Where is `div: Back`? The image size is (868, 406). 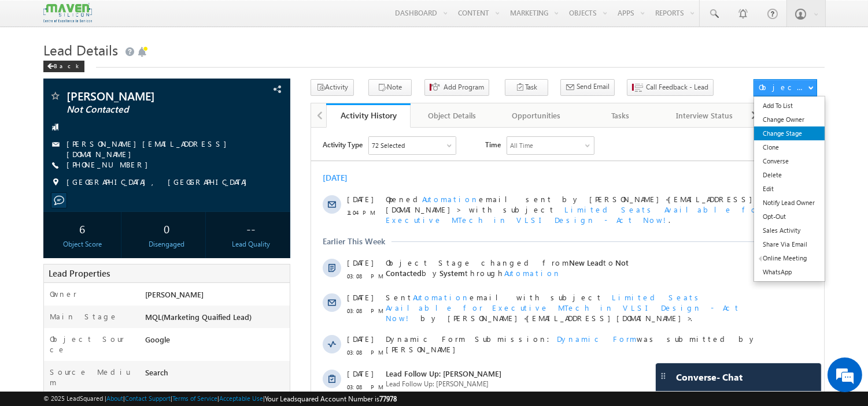
div: Back is located at coordinates (64, 66).